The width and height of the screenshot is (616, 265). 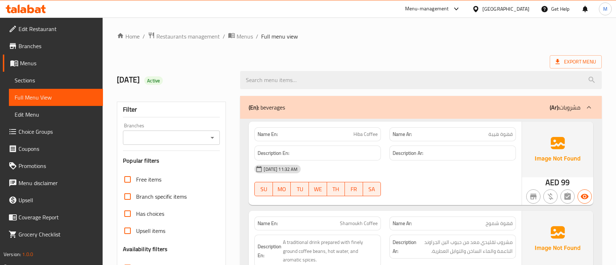 I want to click on span: Has choices, so click(x=150, y=213).